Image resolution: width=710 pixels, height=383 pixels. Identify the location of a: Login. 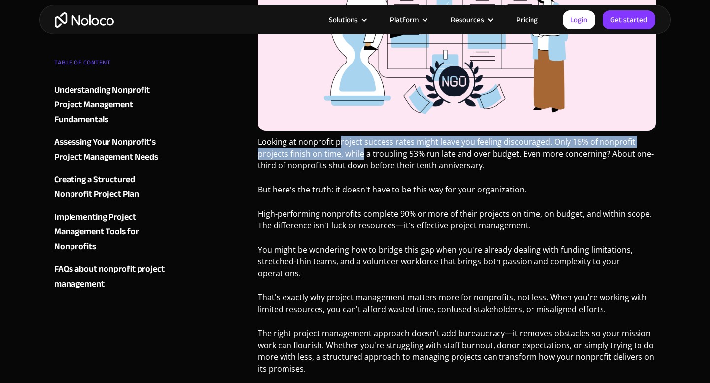
(579, 20).